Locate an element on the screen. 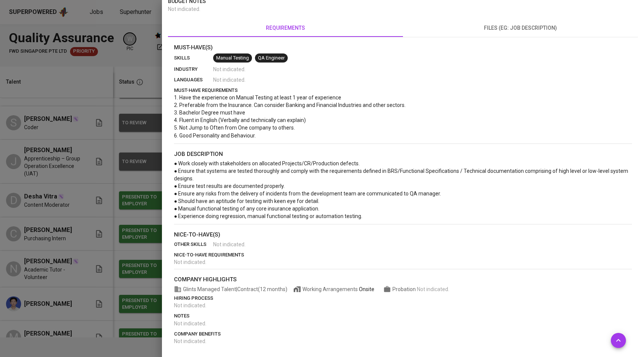 Image resolution: width=644 pixels, height=357 pixels. span: 5. Not Jump to Often from One company to others. is located at coordinates (234, 128).